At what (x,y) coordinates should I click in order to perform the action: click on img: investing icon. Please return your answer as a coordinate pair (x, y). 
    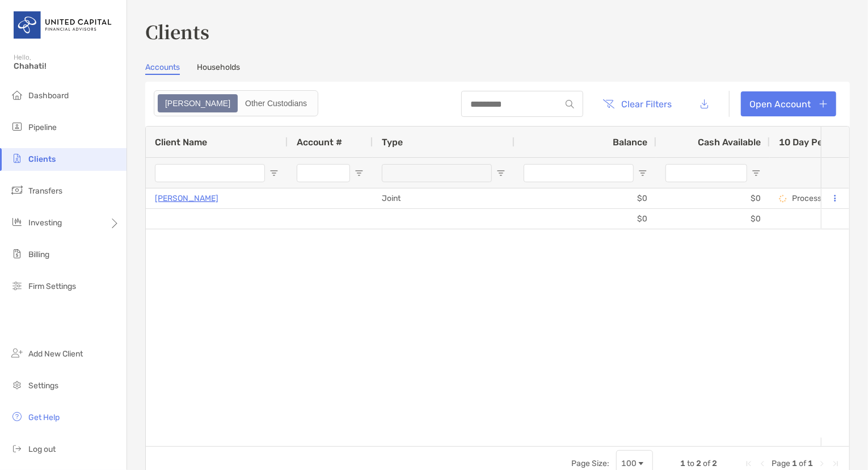
    Looking at the image, I should click on (17, 222).